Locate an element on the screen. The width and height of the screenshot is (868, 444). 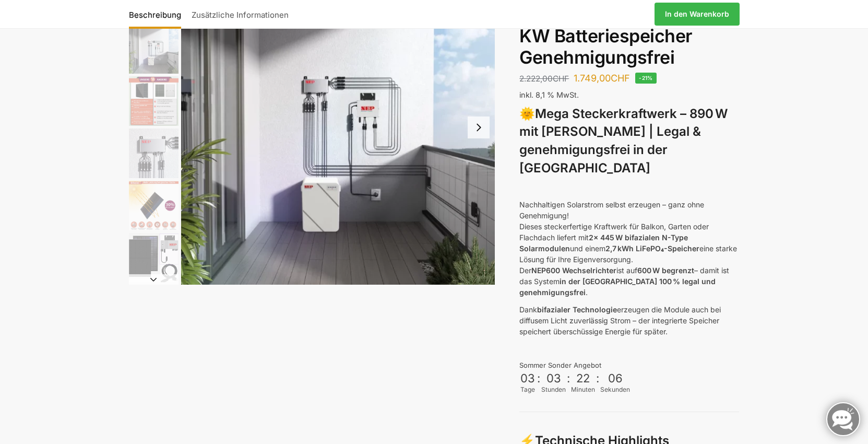
li: 3 / 12 is located at coordinates (152, 101).